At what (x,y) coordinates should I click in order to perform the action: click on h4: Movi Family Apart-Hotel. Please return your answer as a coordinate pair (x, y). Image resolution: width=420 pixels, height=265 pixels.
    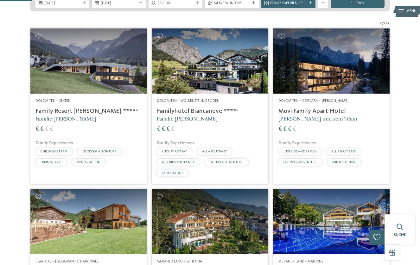
    Looking at the image, I should click on (331, 111).